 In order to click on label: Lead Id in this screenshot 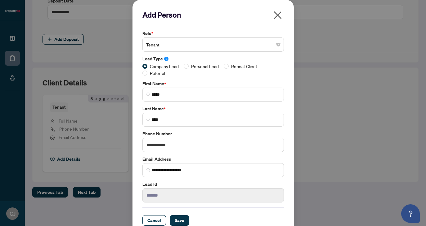, I will do `click(213, 185)`.